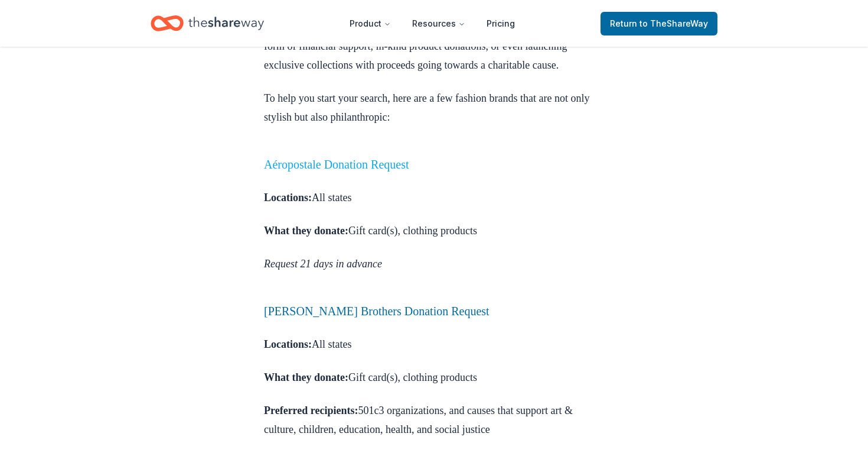 Image resolution: width=868 pixels, height=472 pixels. I want to click on nav: Main, so click(432, 23).